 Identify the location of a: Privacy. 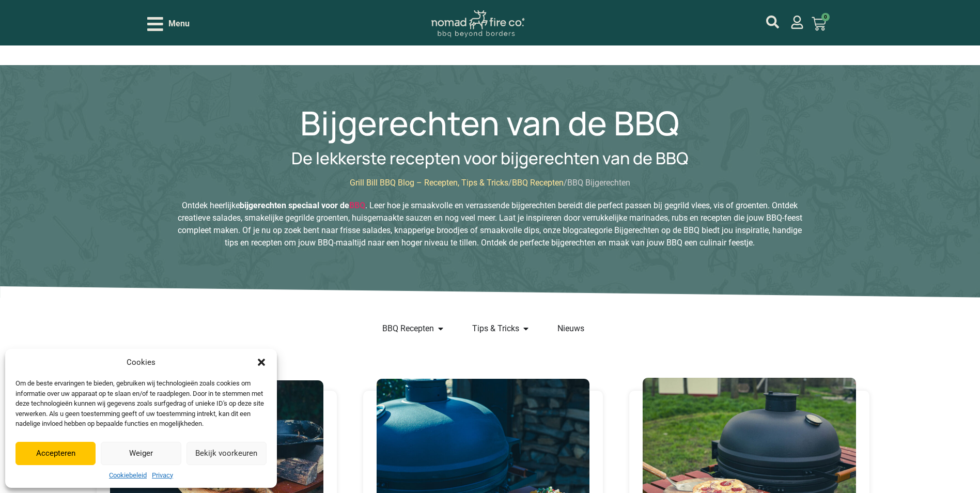
(162, 476).